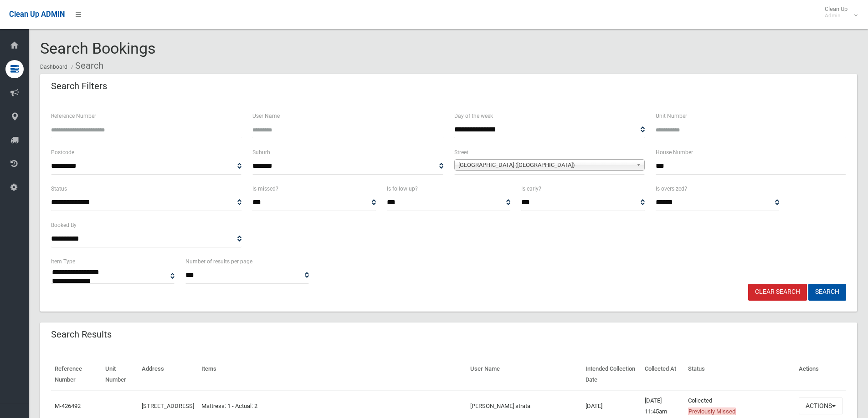 The width and height of the screenshot is (868, 418). What do you see at coordinates (712, 411) in the screenshot?
I see `span: Previously Missed` at bounding box center [712, 411].